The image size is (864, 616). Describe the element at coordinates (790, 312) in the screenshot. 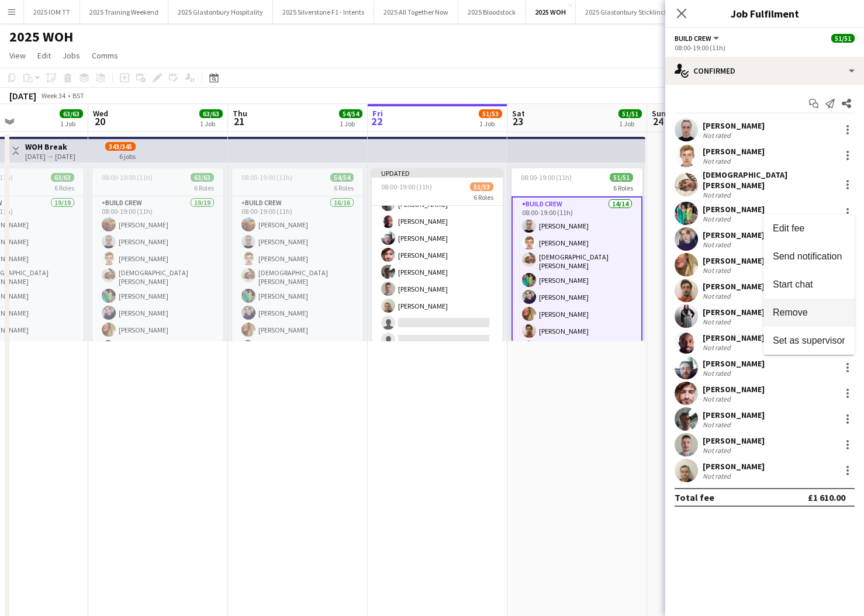

I see `span: Remove` at that location.